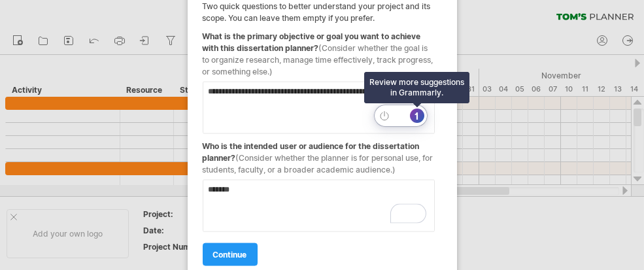 The image size is (644, 270). I want to click on span: continue, so click(230, 254).